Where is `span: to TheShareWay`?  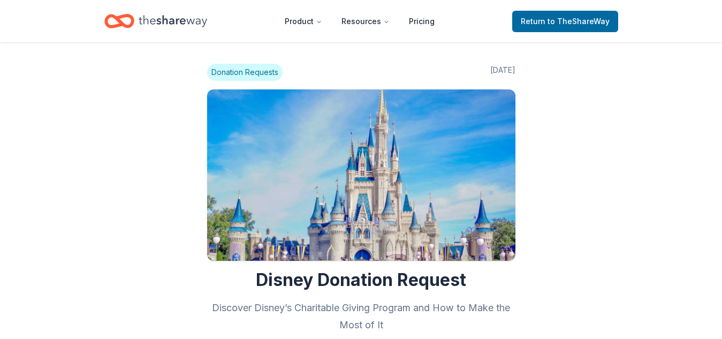
span: to TheShareWay is located at coordinates (579, 21).